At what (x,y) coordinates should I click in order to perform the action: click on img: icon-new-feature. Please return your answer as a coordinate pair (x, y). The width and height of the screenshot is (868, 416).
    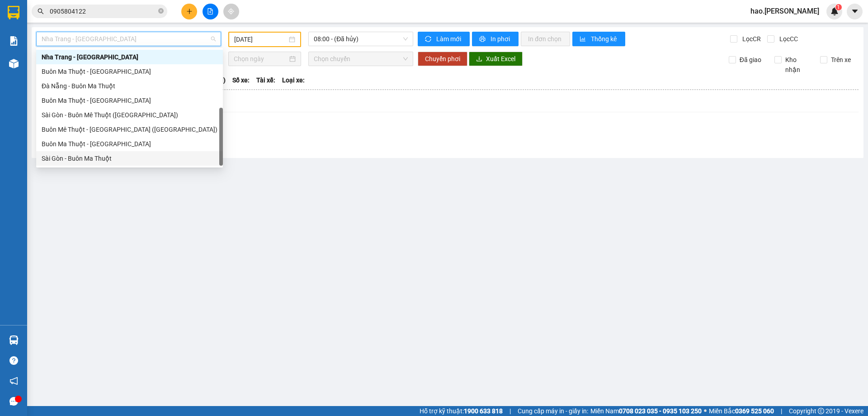
    Looking at the image, I should click on (835, 11).